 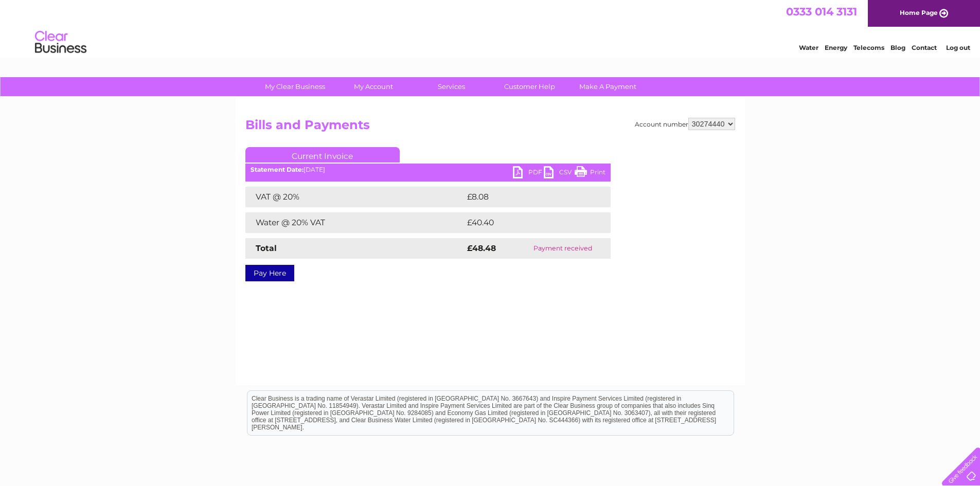 I want to click on td: Payment received, so click(x=563, y=249).